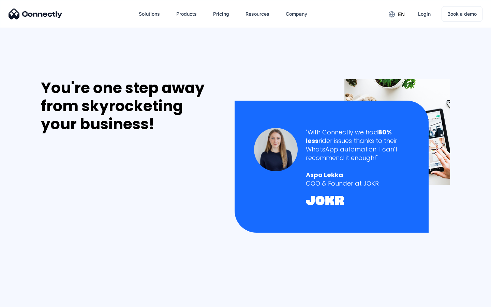  What do you see at coordinates (424, 14) in the screenshot?
I see `a: Login` at bounding box center [424, 14].